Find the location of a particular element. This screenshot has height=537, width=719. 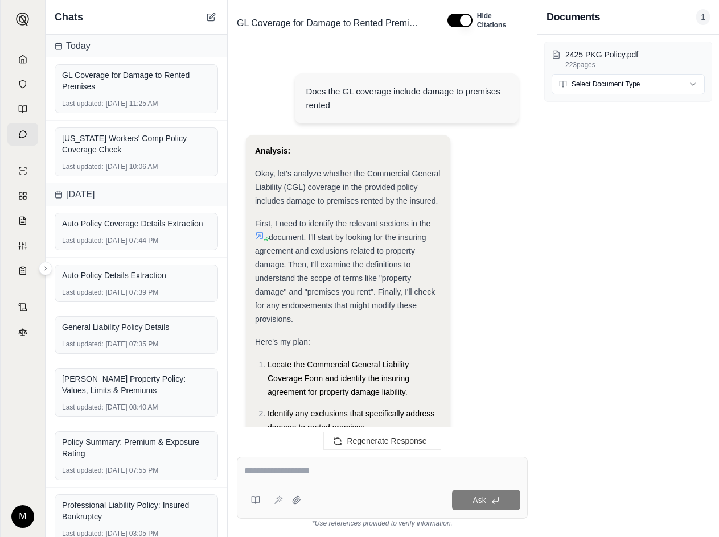

span: Chats is located at coordinates (69, 17).